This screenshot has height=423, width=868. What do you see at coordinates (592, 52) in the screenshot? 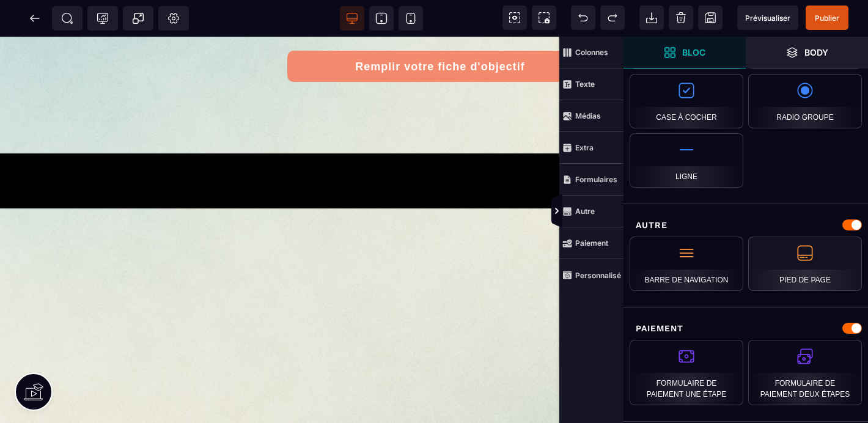
I see `strong: Colonnes` at bounding box center [592, 52].